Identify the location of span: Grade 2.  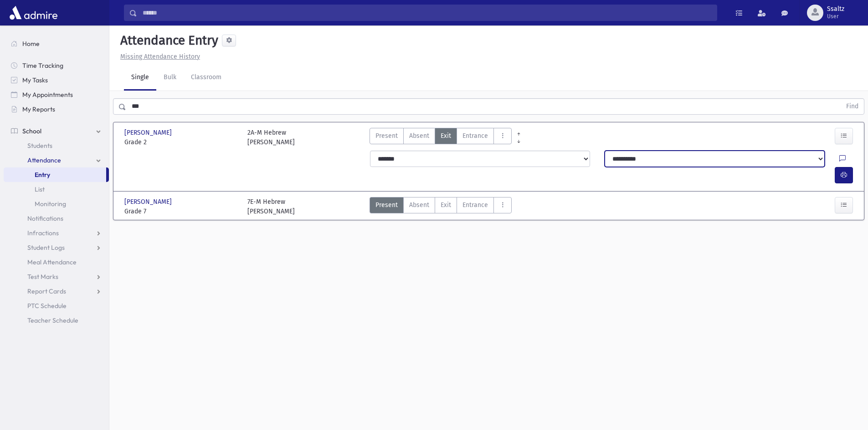
(181, 142).